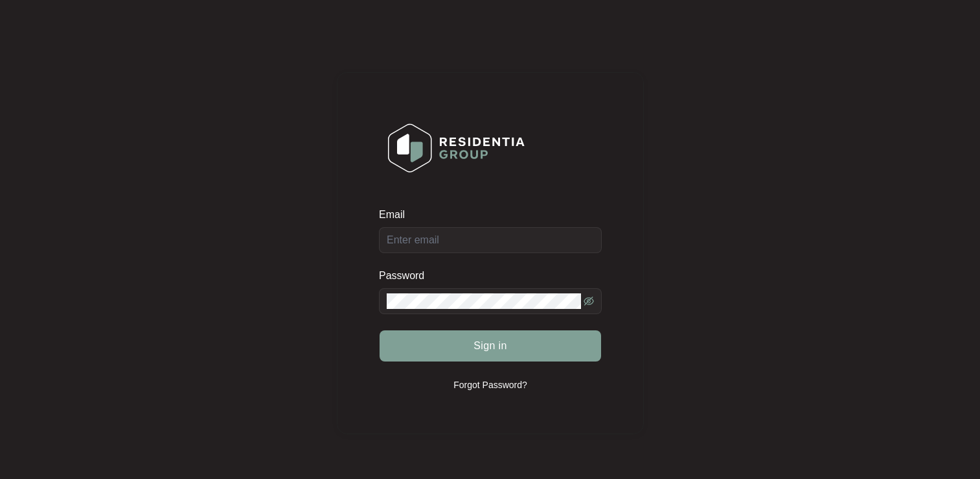 Image resolution: width=980 pixels, height=479 pixels. What do you see at coordinates (406, 276) in the screenshot?
I see `label: Password` at bounding box center [406, 276].